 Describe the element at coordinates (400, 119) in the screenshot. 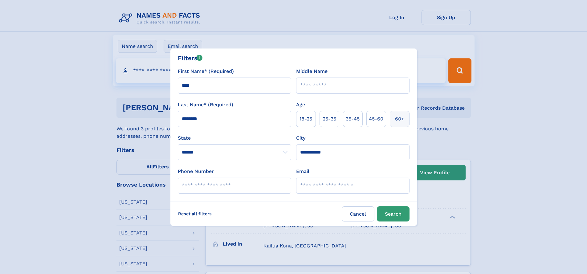

I see `span: 60+` at that location.